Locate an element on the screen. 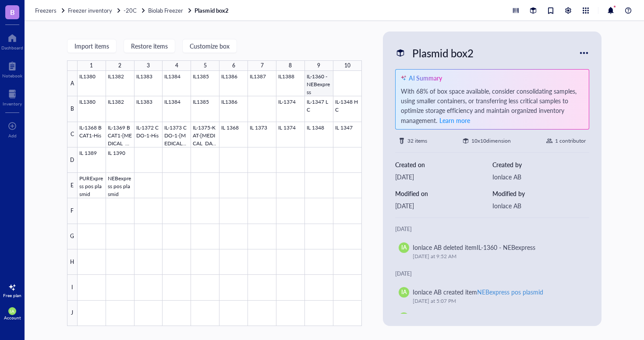 This screenshot has width=644, height=340. div: Created on is located at coordinates (444, 165).